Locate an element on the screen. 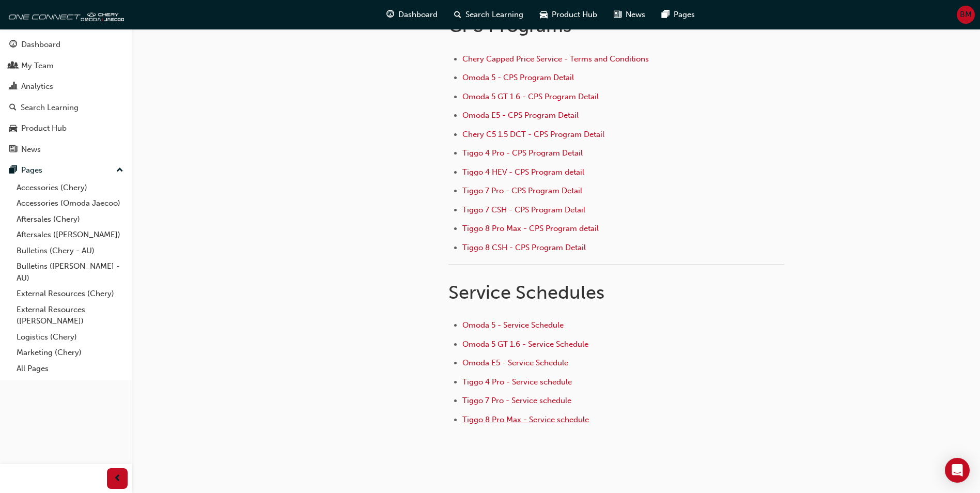 This screenshot has height=493, width=980. span: News is located at coordinates (635, 14).